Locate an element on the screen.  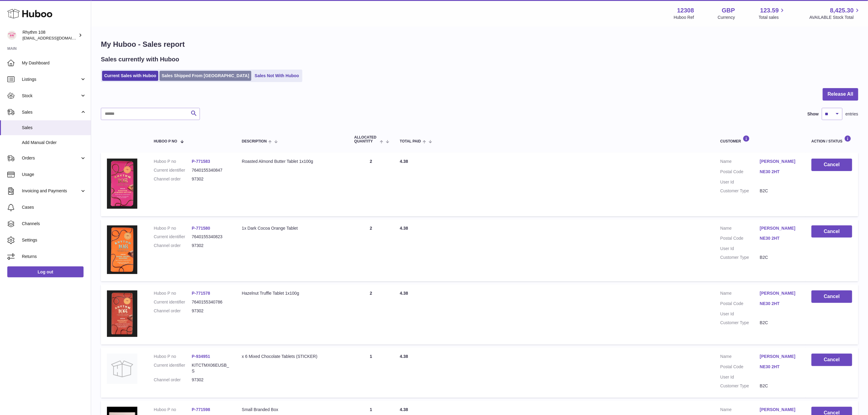
label: Show is located at coordinates (813, 114).